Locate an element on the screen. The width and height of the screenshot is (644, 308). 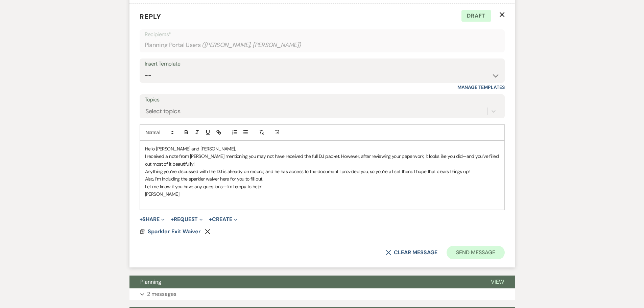
span: Draft is located at coordinates (477, 16).